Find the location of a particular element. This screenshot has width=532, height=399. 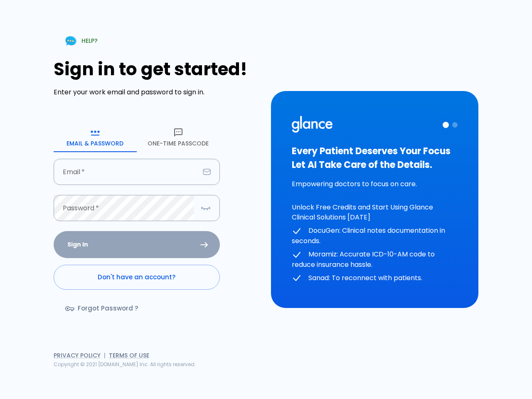

button: One-Time Passcode is located at coordinates (178, 137).